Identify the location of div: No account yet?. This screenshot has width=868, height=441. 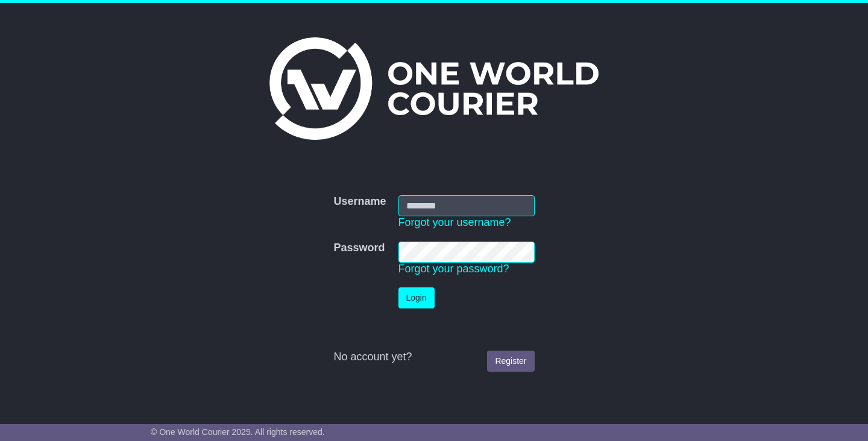
(434, 358).